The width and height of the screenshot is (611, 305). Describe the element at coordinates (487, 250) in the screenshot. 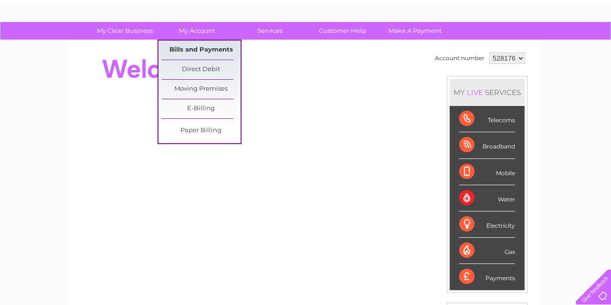

I see `div: Gas` at that location.